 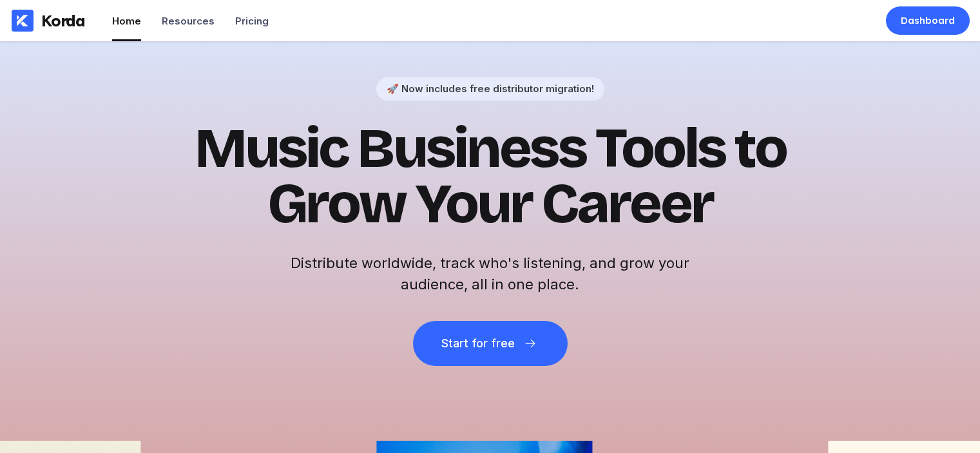 What do you see at coordinates (188, 21) in the screenshot?
I see `div: Resources` at bounding box center [188, 21].